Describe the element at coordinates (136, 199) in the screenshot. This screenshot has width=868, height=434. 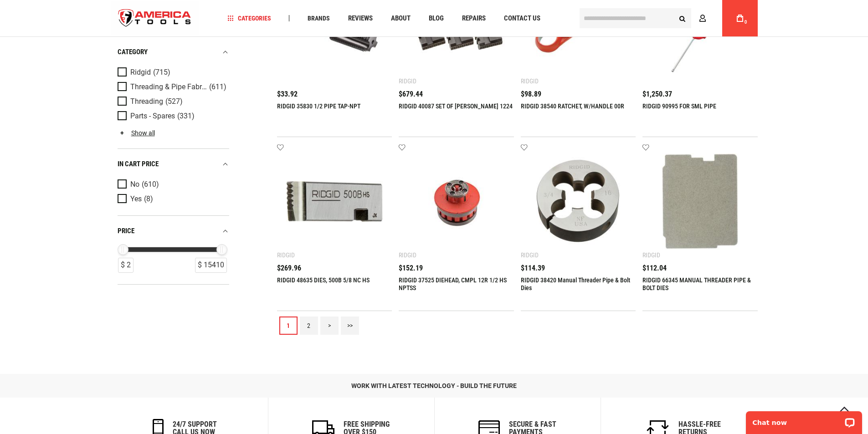
I see `span: Yes` at that location.